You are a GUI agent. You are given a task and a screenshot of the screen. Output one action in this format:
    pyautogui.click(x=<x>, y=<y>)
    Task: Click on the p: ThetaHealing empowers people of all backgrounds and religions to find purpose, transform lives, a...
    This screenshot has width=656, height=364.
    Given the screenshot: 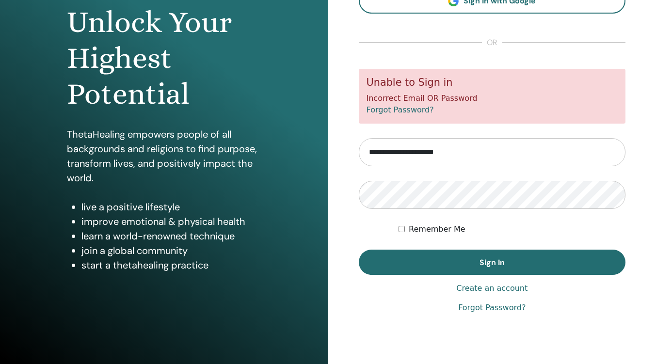 What is the action you would take?
    pyautogui.click(x=164, y=156)
    